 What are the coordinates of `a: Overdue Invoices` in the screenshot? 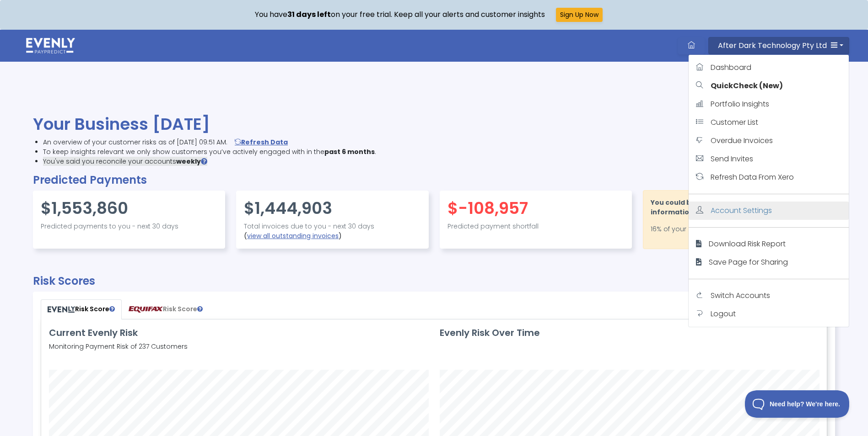 It's located at (769, 141).